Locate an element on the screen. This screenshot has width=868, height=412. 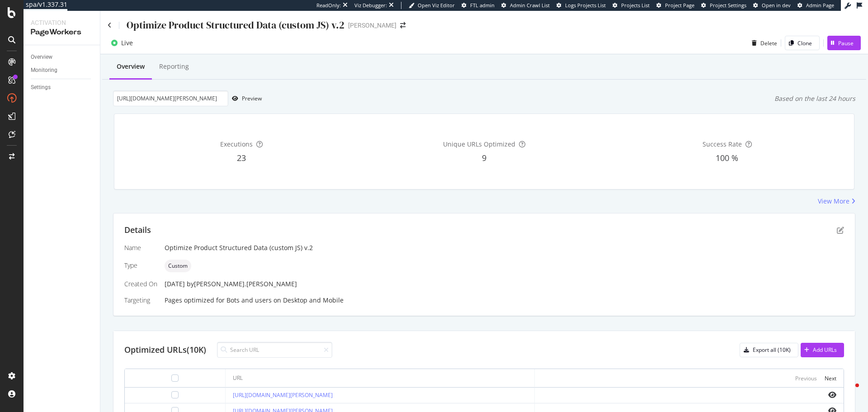
button: Pause is located at coordinates (844, 43).